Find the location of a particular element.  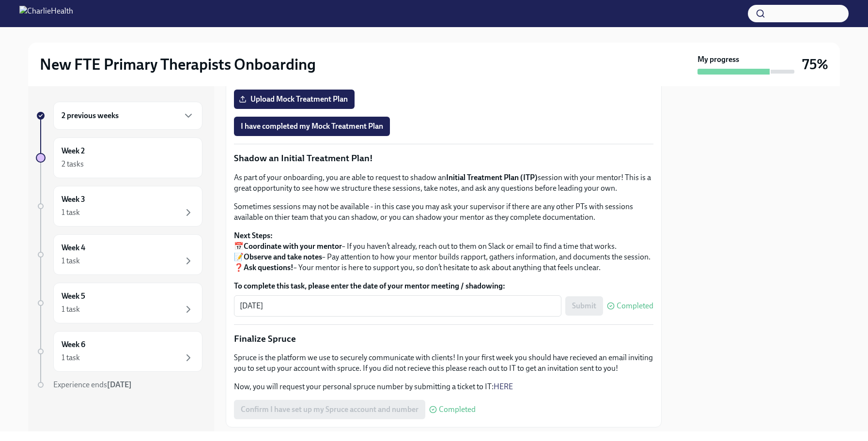

h6: 2 previous weeks is located at coordinates (90, 116).